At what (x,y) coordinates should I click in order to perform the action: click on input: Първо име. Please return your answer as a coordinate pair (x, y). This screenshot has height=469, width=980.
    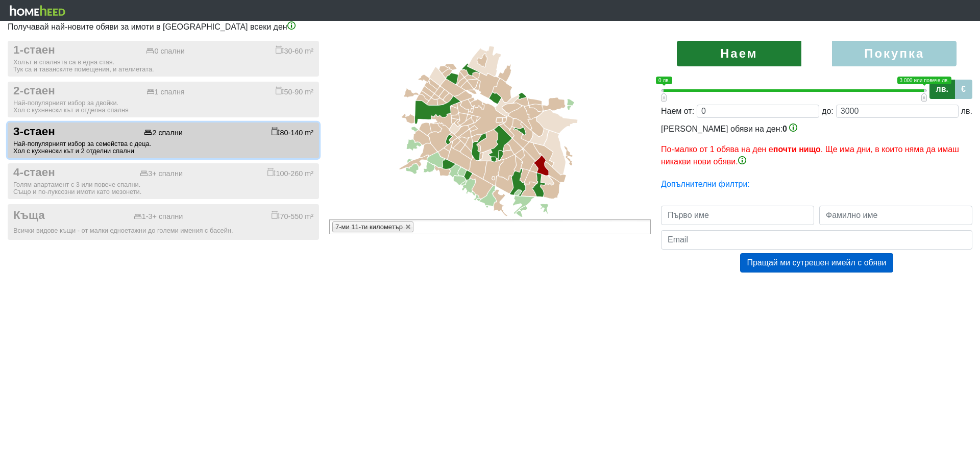
    Looking at the image, I should click on (738, 215).